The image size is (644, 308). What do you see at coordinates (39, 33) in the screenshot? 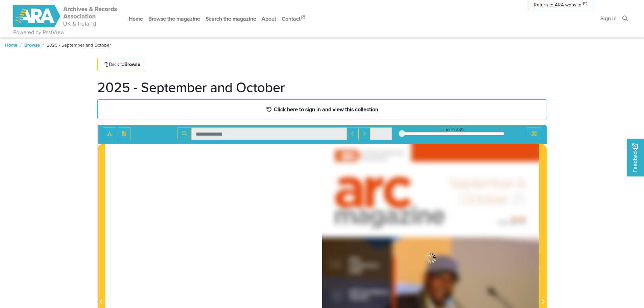
I see `a: Powered by PastView` at bounding box center [39, 33].